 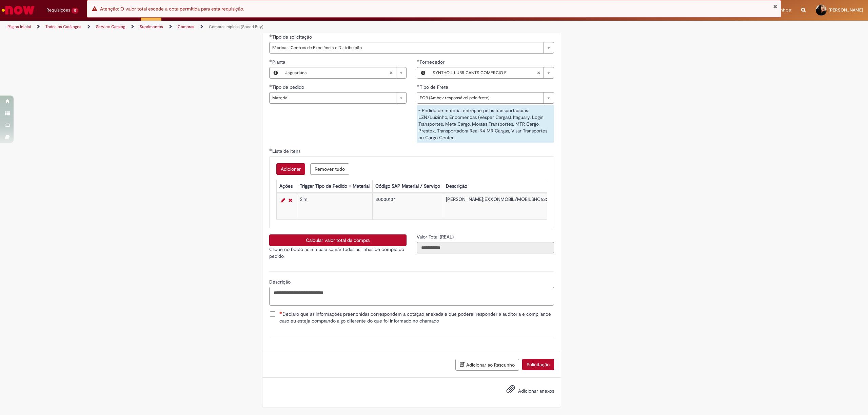 What do you see at coordinates (510, 390) in the screenshot?
I see `button: Adicionar anexos` at bounding box center [510, 390].